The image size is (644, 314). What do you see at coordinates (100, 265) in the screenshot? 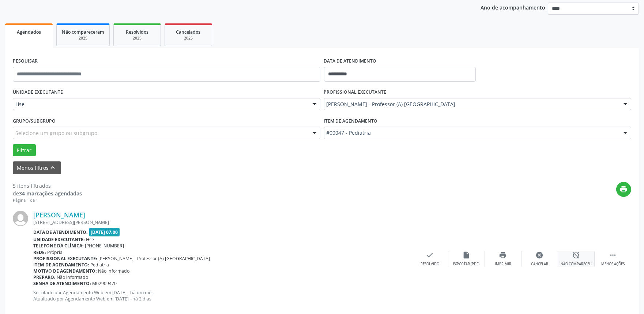
I see `span: Pediatria` at bounding box center [100, 265].